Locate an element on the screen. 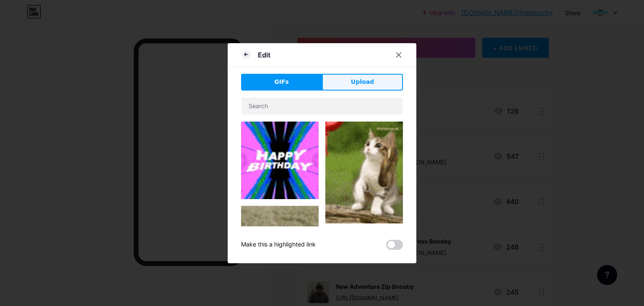 This screenshot has width=644, height=306. button: Upload is located at coordinates (362, 82).